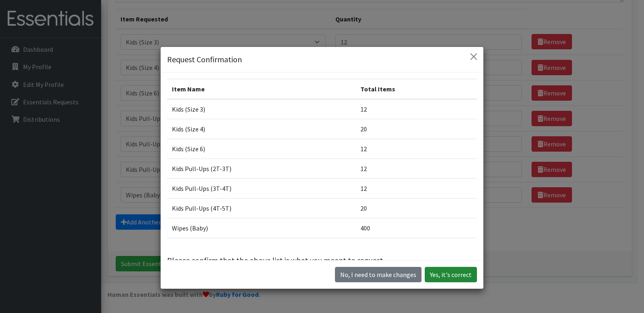 This screenshot has height=313, width=644. I want to click on td: Kids Pull-Ups (2T-3T), so click(261, 168).